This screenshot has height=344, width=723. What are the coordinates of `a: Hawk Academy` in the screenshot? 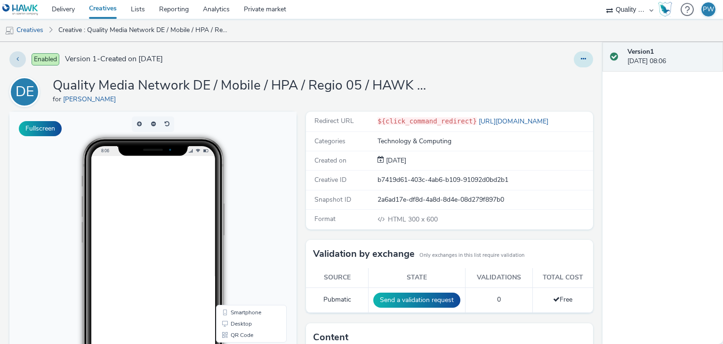 It's located at (667, 9).